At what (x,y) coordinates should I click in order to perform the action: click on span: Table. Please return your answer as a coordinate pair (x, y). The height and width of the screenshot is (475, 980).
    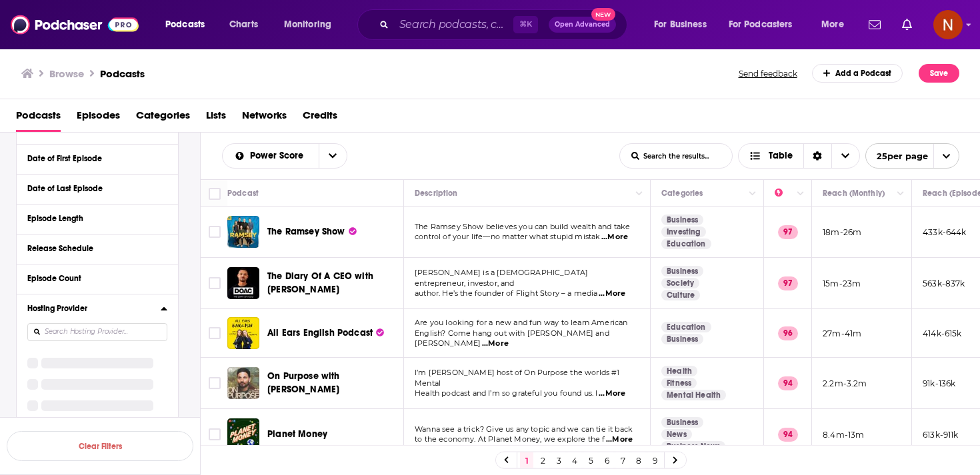
    Looking at the image, I should click on (781, 156).